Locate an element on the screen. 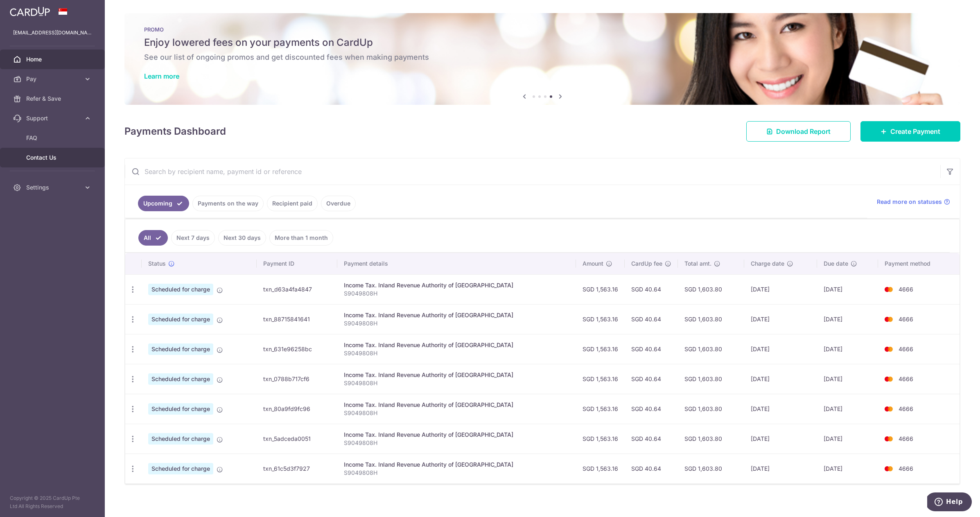 The width and height of the screenshot is (980, 517). a: More than 1 month is located at coordinates (301, 238).